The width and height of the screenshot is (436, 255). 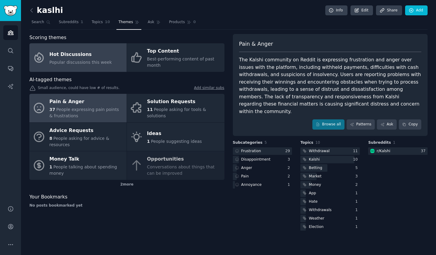 What do you see at coordinates (361, 124) in the screenshot?
I see `a: Patterns` at bounding box center [361, 124].